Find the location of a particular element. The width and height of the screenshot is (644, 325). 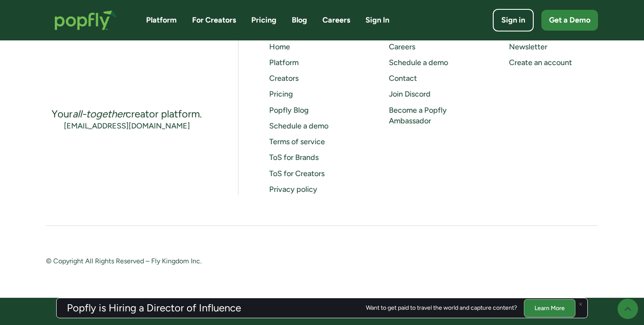

a: Privacy policy is located at coordinates (293, 189).